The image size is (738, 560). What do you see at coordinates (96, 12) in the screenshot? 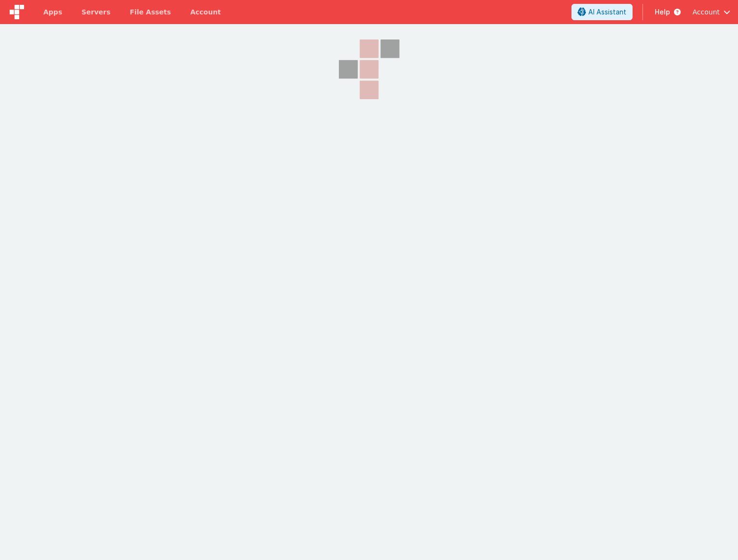
I see `span: Servers` at bounding box center [96, 12].